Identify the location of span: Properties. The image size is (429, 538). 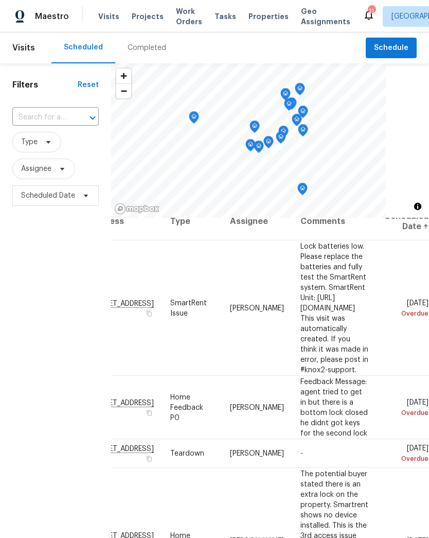
(269, 16).